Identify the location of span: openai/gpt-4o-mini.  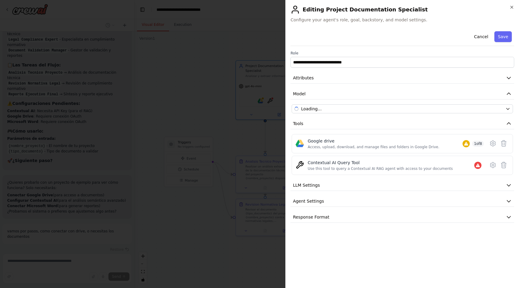
(311, 109).